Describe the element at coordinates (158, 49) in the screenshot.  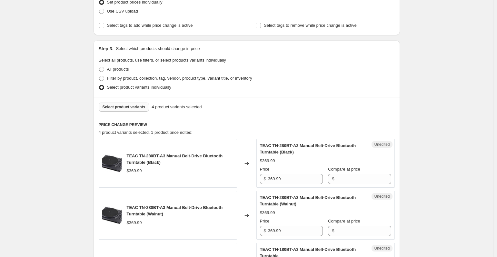
I see `p: Select which products should change in price` at that location.